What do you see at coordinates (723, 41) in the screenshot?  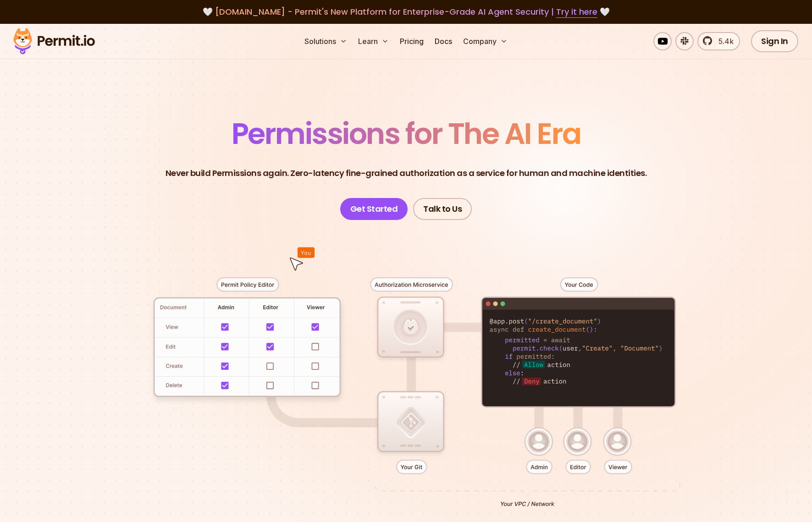 I see `span: 5.4k` at bounding box center [723, 41].